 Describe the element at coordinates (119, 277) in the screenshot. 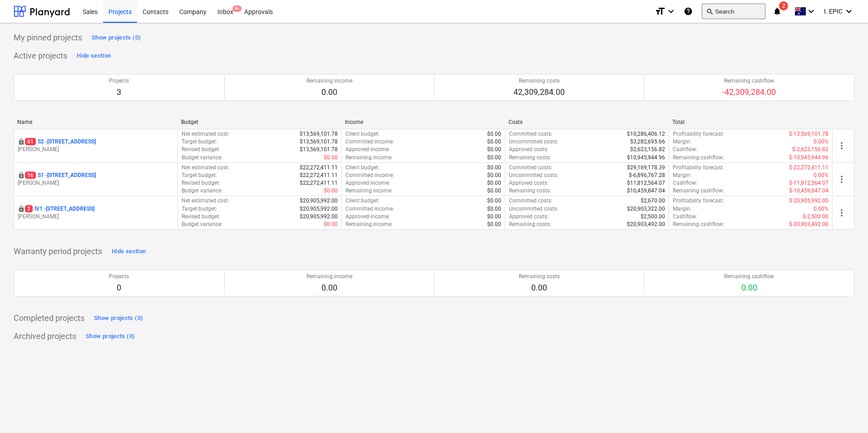

I see `p: Projects` at that location.